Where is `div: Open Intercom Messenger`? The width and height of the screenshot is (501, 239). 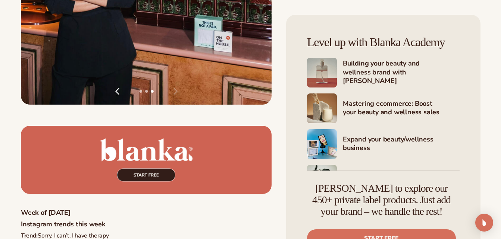
div: Open Intercom Messenger is located at coordinates (484, 223).